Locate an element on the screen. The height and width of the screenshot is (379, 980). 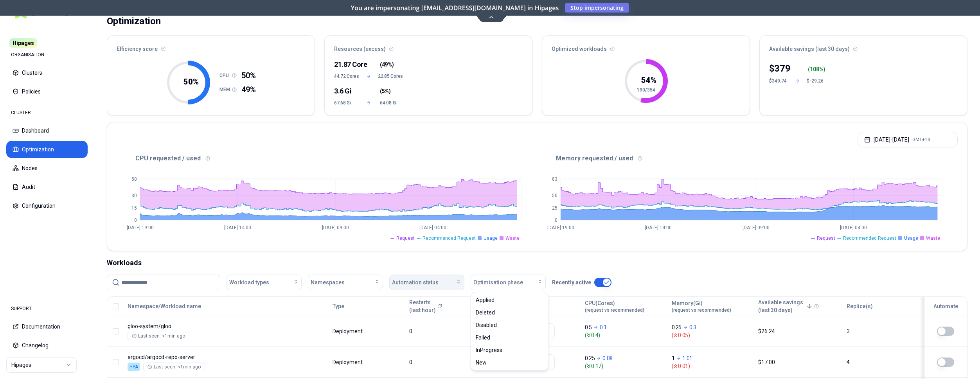
p: argocd-repo-server is located at coordinates (203, 357).